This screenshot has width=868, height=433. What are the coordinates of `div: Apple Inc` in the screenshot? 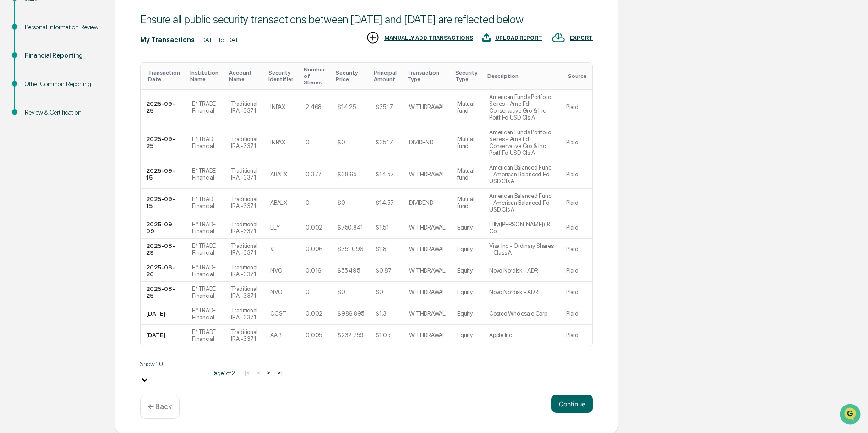 It's located at (501, 335).